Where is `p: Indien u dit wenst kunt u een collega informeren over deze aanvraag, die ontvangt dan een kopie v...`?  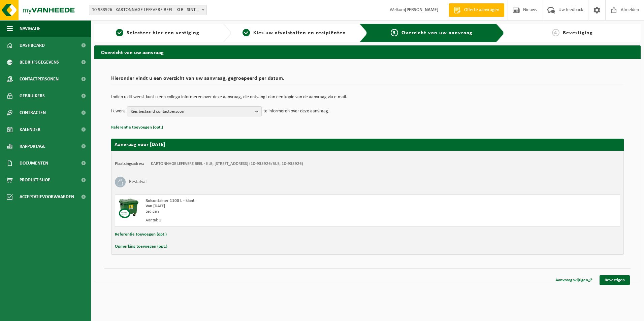
p: Indien u dit wenst kunt u een collega informeren over deze aanvraag, die ontvangt dan een kopie v... is located at coordinates (367, 97).